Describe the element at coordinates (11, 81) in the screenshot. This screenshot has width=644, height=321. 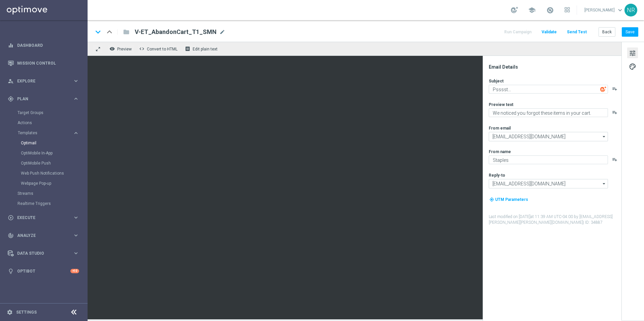
I see `i: person_search` at that location.